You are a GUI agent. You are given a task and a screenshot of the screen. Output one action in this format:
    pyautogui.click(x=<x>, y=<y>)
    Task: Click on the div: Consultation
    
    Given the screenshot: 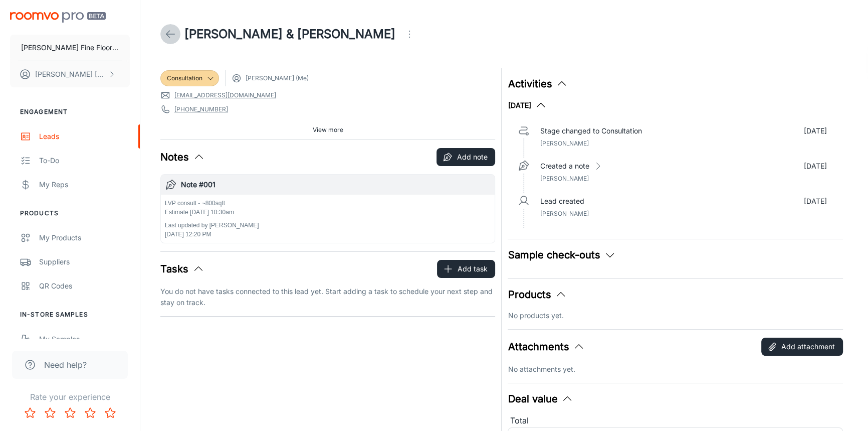 What is the action you would take?
    pyautogui.click(x=189, y=79)
    